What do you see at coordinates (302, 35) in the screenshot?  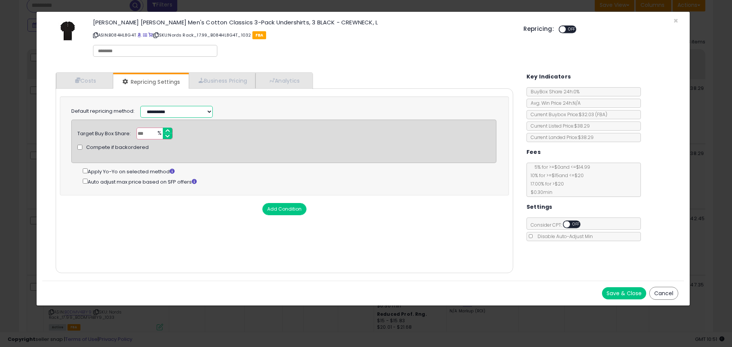 I see `p: ASIN: B084HL8G4T | SKU: Nords Rack_17.99_B084HL8G4T_1032` at bounding box center [302, 35].